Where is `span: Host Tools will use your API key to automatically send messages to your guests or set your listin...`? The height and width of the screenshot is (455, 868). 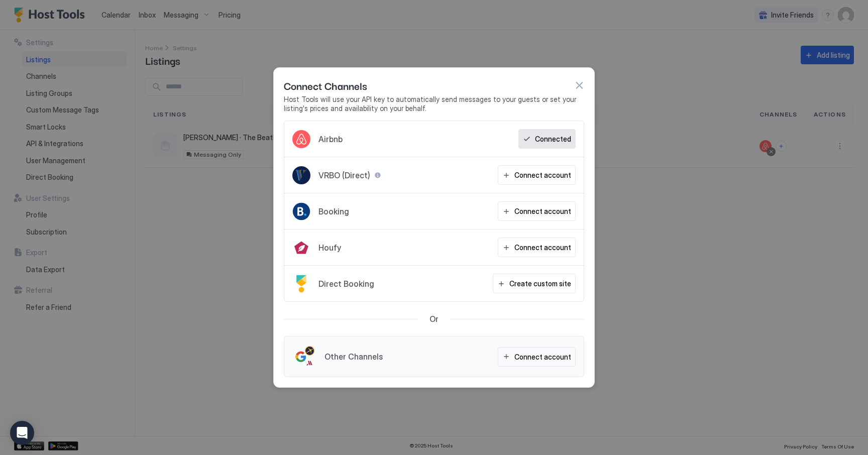 span: Host Tools will use your API key to automatically send messages to your guests or set your listin... is located at coordinates (434, 103).